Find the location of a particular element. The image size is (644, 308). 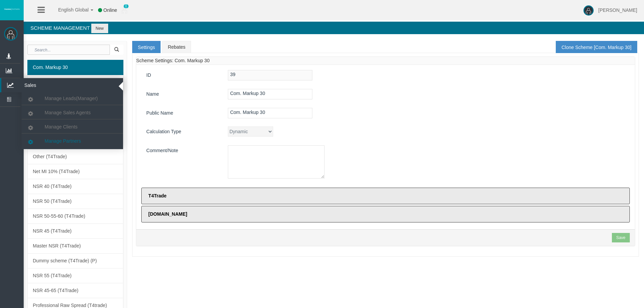

img: user_small.png is located at coordinates (124, 10).